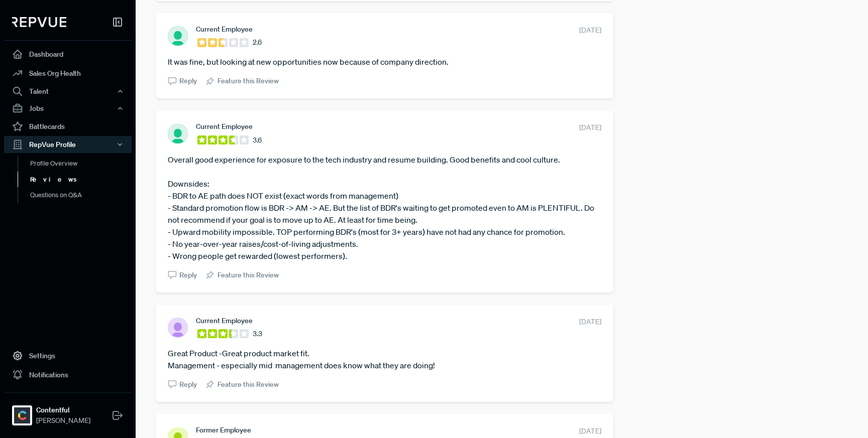  I want to click on a: Profile Overview, so click(81, 164).